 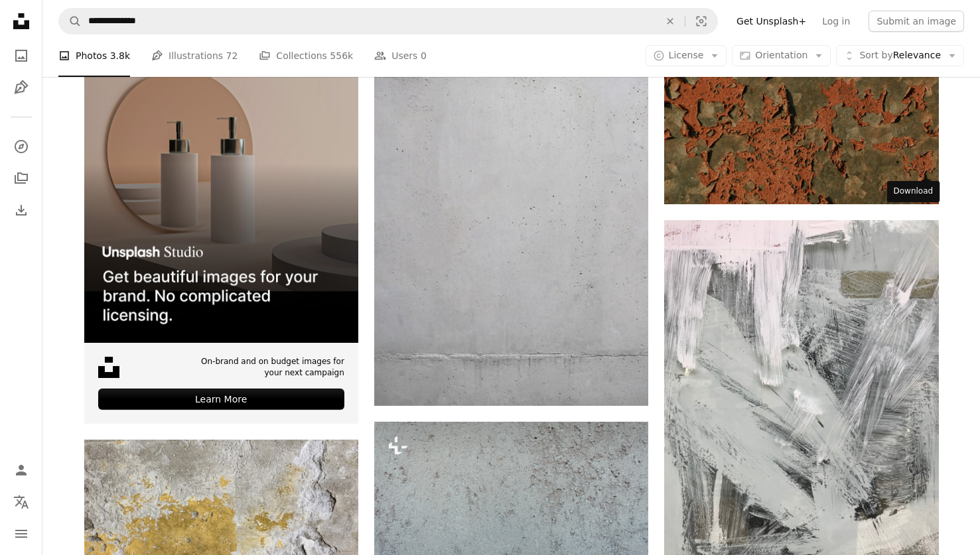 What do you see at coordinates (221, 205) in the screenshot?
I see `img: file-1715714113747-b8b0561c490eimage` at bounding box center [221, 205].